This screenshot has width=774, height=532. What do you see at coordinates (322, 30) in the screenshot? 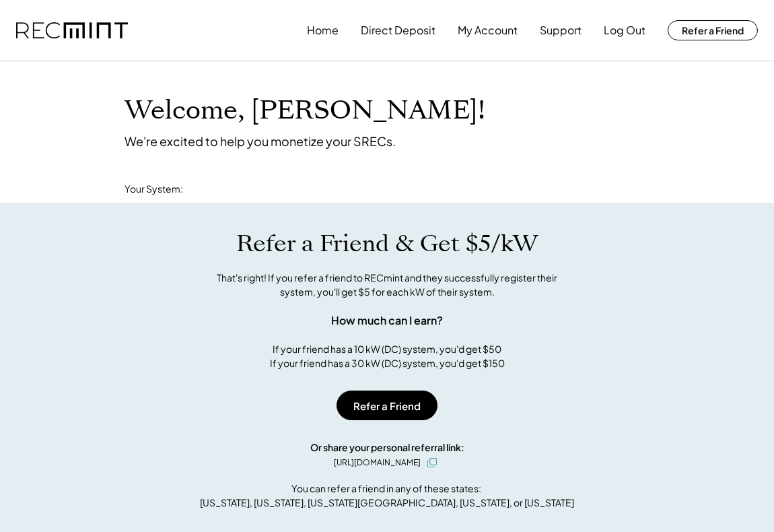
I see `button: Home` at bounding box center [322, 30].